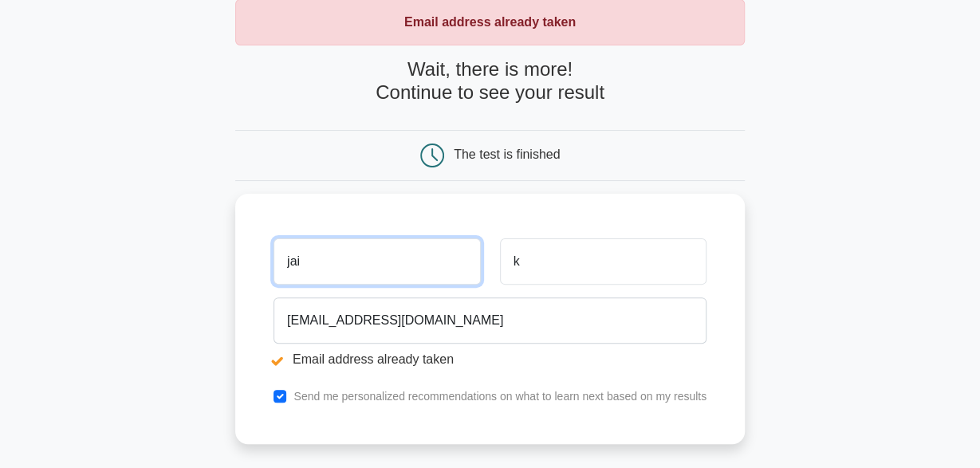 The image size is (980, 468). Describe the element at coordinates (490, 81) in the screenshot. I see `h4: Wait, there is more! Continue to see your result` at that location.